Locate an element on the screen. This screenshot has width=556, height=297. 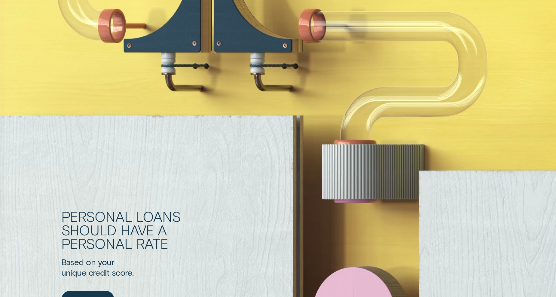
div: on is located at coordinates (91, 262).